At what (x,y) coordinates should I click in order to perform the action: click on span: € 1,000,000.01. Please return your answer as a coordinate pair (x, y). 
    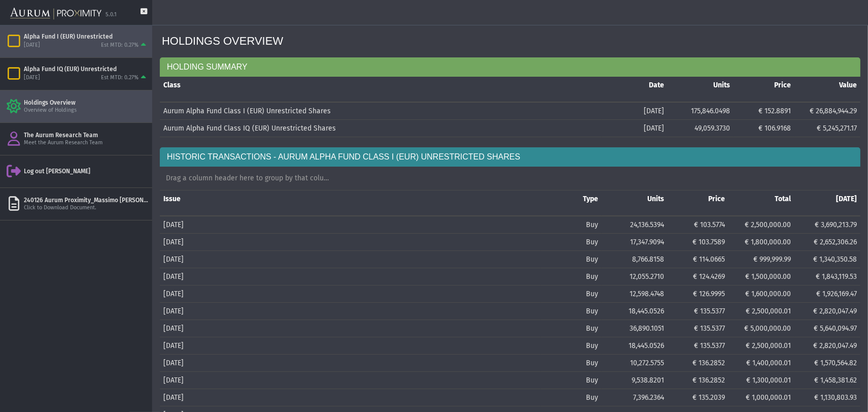
    Looking at the image, I should click on (768, 397).